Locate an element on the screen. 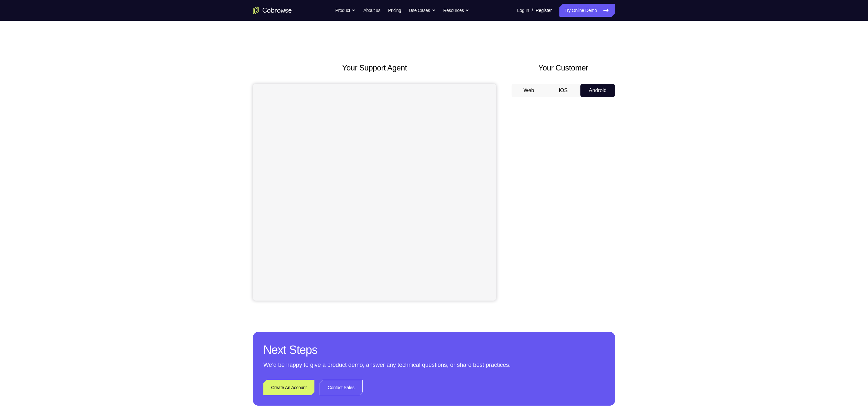  a: Log In is located at coordinates (523, 11).